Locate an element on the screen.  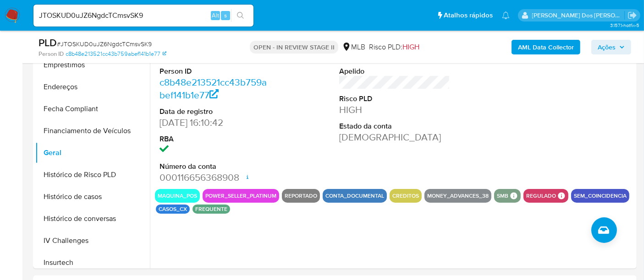
dd: 000116656368908 is located at coordinates (215, 178).